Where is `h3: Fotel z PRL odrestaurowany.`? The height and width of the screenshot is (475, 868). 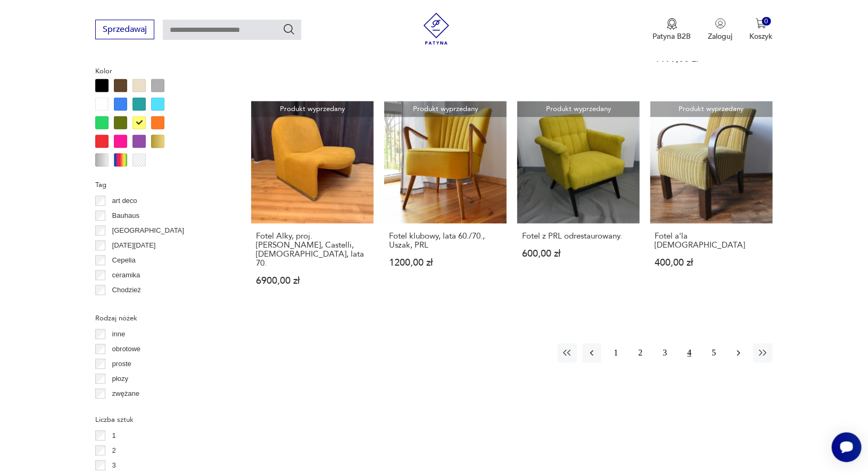
h3: Fotel z PRL odrestaurowany. is located at coordinates (578, 236).